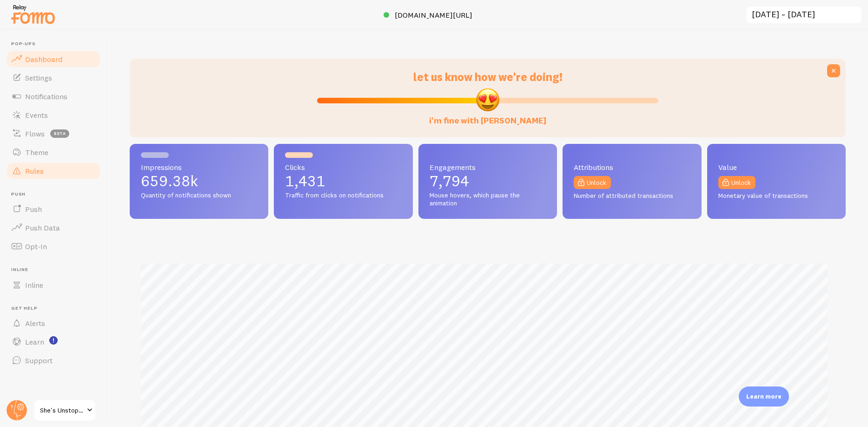 This screenshot has width=868, height=427. What do you see at coordinates (34, 342) in the screenshot?
I see `span: Learn` at bounding box center [34, 342].